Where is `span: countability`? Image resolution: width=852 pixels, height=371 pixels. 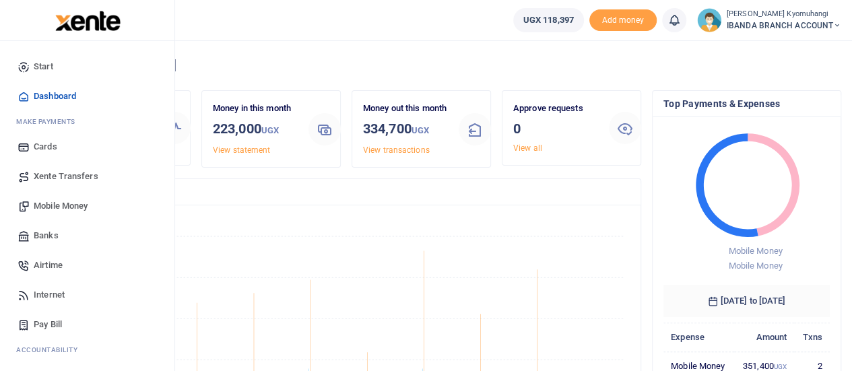 span: countability is located at coordinates (52, 350).